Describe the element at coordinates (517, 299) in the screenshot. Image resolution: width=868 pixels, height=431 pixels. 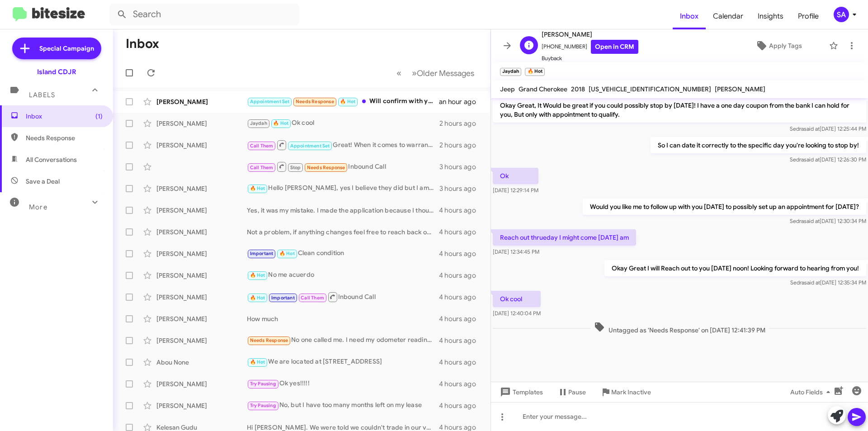
I see `p: Ok cool` at that location.